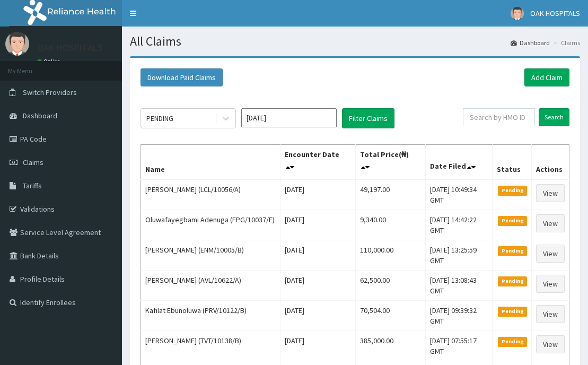 The image size is (588, 365). I want to click on p: OAK HOSPITALS, so click(70, 48).